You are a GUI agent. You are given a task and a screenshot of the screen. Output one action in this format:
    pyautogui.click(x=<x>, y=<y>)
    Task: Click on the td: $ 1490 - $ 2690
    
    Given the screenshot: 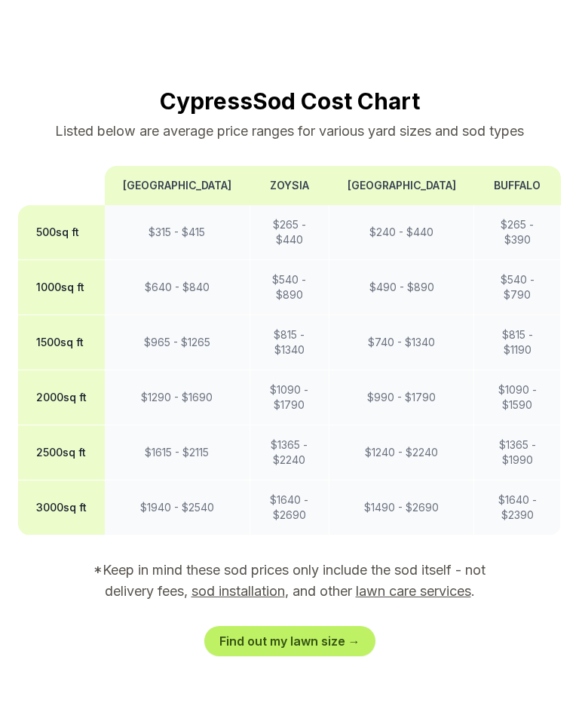 What is the action you would take?
    pyautogui.click(x=402, y=507)
    